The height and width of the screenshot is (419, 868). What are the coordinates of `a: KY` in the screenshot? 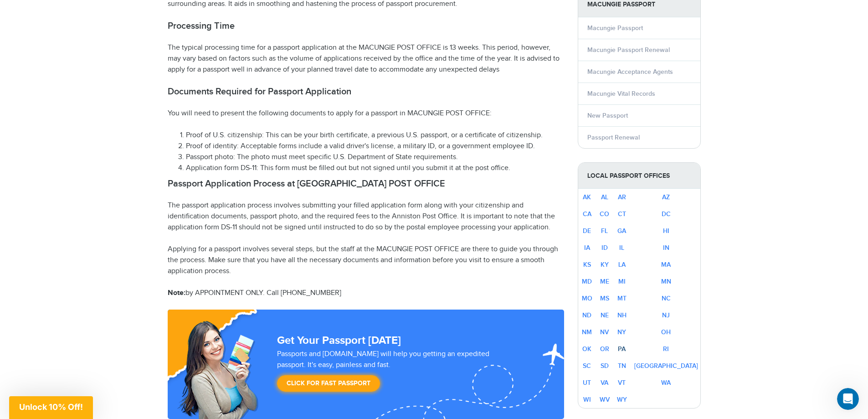 It's located at (605, 264).